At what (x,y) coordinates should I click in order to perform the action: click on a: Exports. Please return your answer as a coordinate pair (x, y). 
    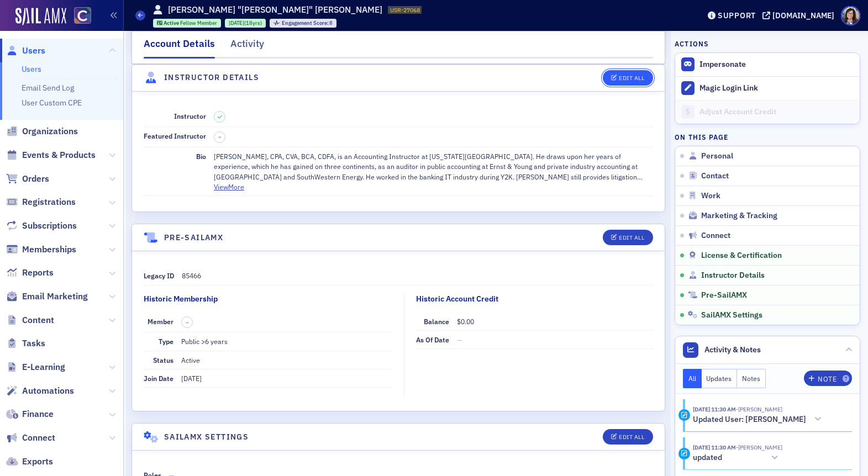
    Looking at the image, I should click on (29, 462).